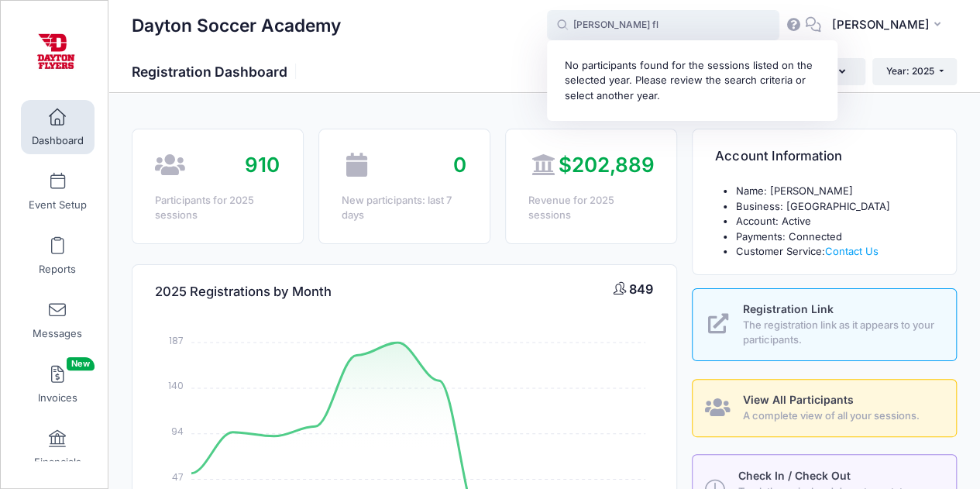  What do you see at coordinates (910, 71) in the screenshot?
I see `span: Year: 2025` at bounding box center [910, 71].